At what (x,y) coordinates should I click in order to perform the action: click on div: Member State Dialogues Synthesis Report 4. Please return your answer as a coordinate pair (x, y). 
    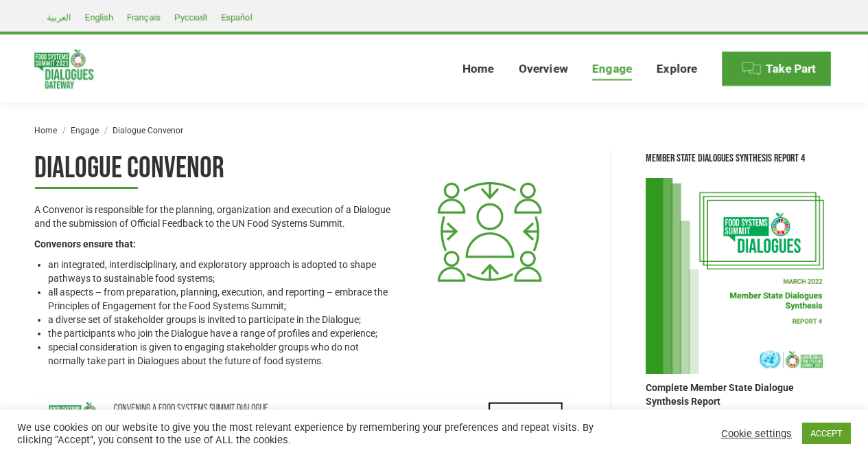
    Looking at the image, I should click on (739, 159).